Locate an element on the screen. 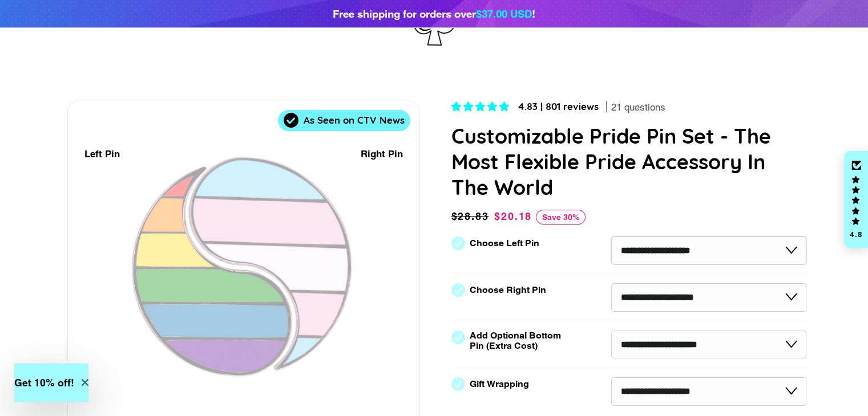 The image size is (868, 416). span: $28.83 is located at coordinates (471, 217).